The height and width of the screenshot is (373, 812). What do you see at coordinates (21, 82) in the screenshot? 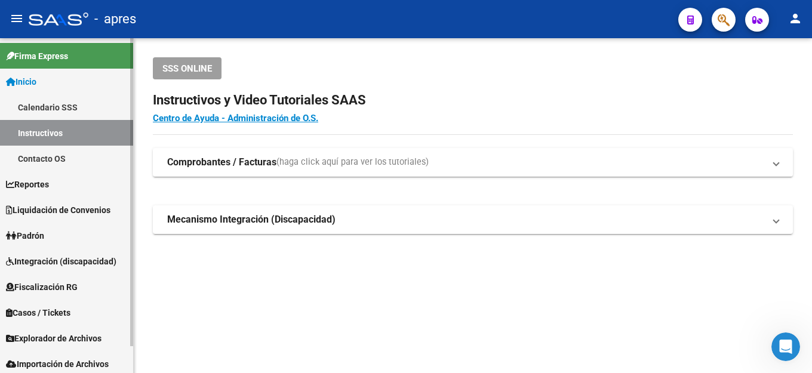
I see `span: Inicio` at bounding box center [21, 82].